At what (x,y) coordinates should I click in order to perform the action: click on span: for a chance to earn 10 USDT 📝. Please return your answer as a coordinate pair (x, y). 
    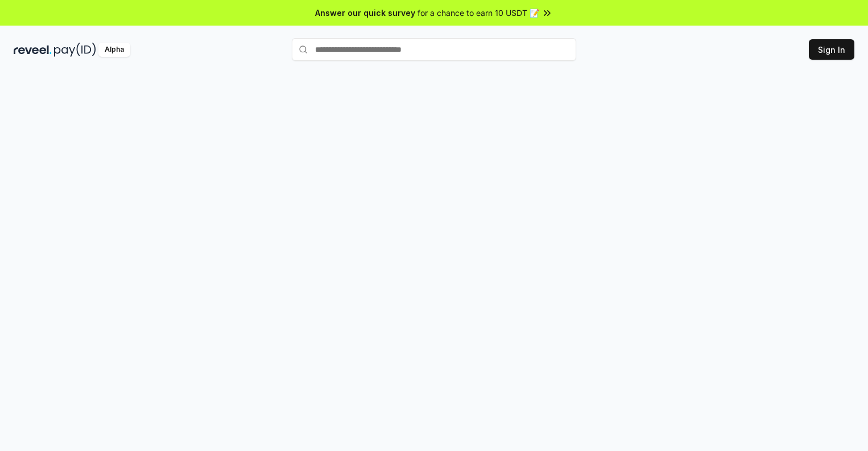
    Looking at the image, I should click on (479, 13).